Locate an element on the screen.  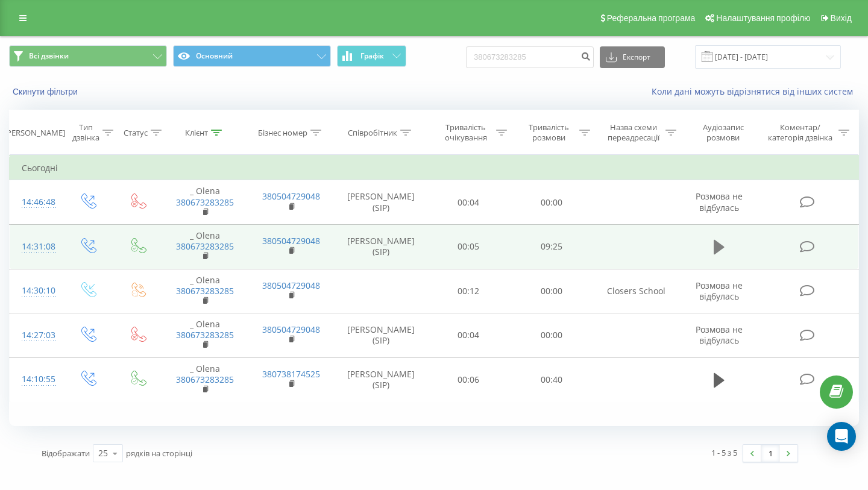
div: Open Intercom Messenger is located at coordinates (841, 436).